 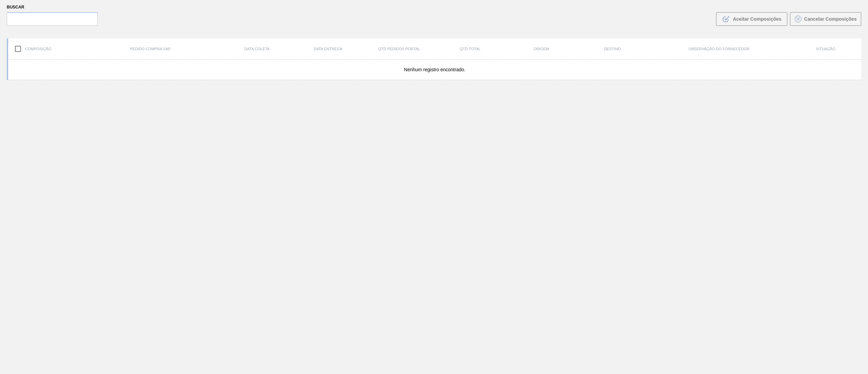 What do you see at coordinates (399, 49) in the screenshot?
I see `div: Qtd Pedidos Portal` at bounding box center [399, 49].